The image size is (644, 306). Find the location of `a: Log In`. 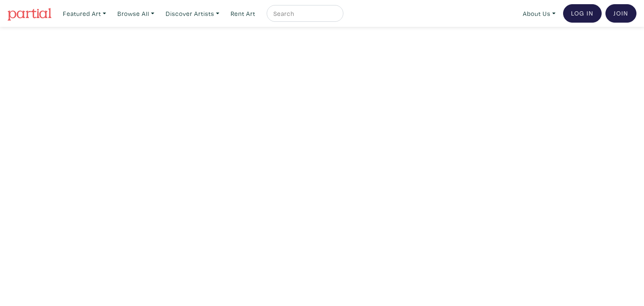

a: Log In is located at coordinates (582, 14).